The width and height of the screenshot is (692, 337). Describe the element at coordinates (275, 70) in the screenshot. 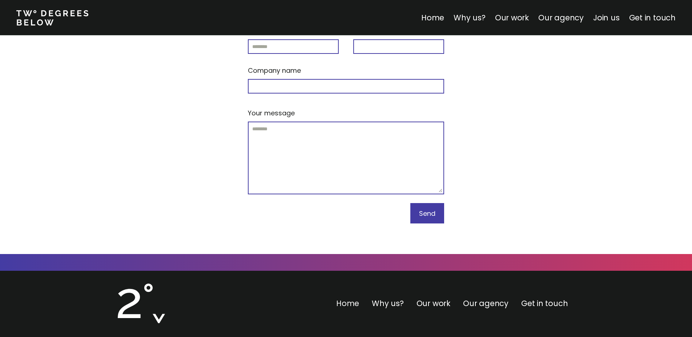

I see `p: Company name` at that location.